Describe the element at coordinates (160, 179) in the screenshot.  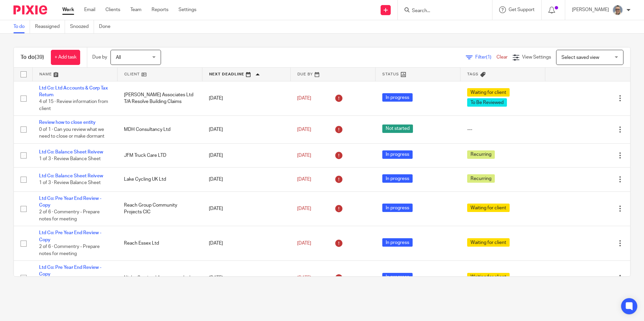
I see `td: Lake Cycling UK Ltd` at that location.